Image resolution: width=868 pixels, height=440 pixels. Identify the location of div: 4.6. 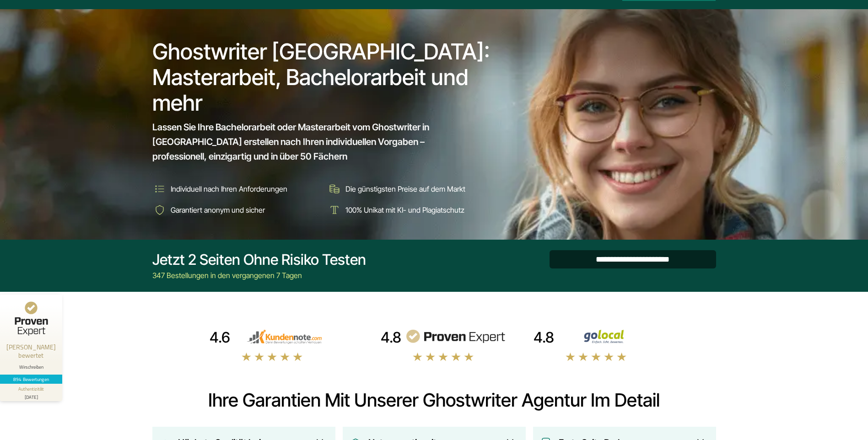
(219, 338).